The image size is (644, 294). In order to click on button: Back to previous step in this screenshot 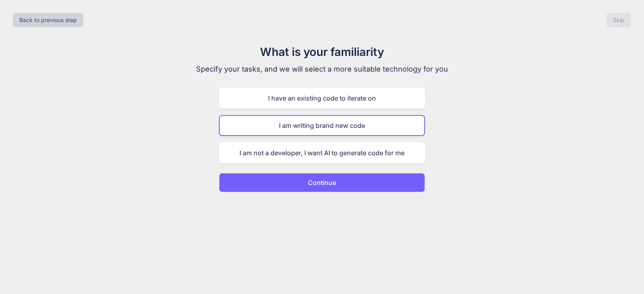, I will do `click(48, 20)`.